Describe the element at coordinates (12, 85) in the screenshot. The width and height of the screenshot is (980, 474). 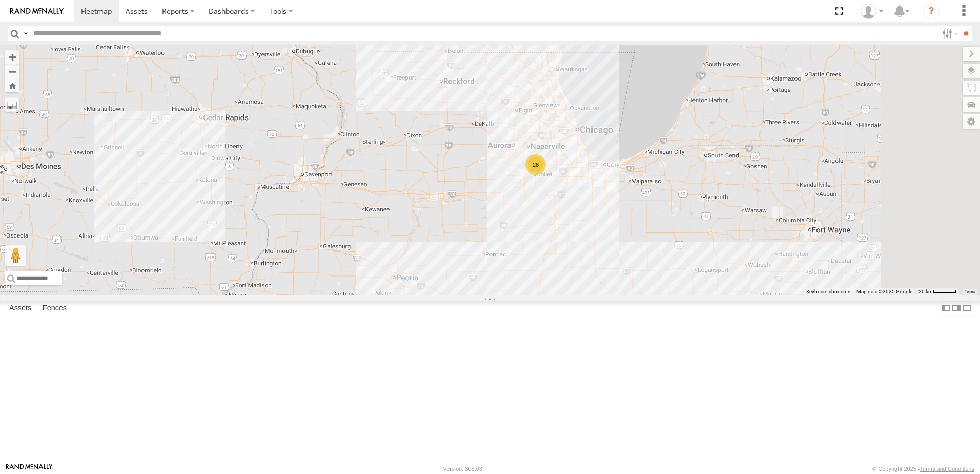
I see `button: Zoom Home` at that location.